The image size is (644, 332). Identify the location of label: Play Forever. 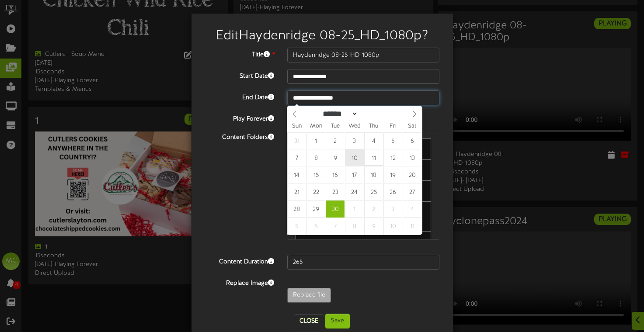
(240, 118).